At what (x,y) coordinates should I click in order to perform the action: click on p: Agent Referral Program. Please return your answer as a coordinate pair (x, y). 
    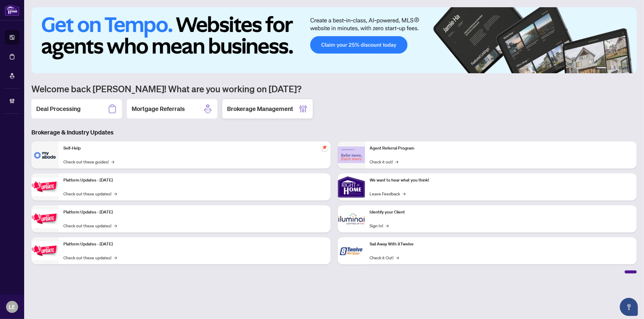
    Looking at the image, I should click on (501, 148).